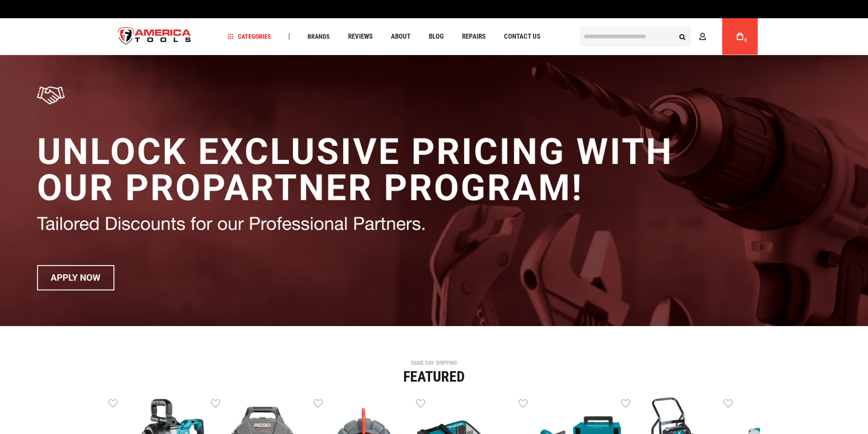  I want to click on span: Reviews, so click(361, 36).